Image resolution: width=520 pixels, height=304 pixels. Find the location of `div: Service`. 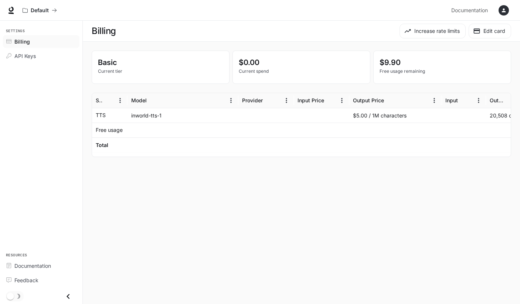

div: Service is located at coordinates (99, 100).